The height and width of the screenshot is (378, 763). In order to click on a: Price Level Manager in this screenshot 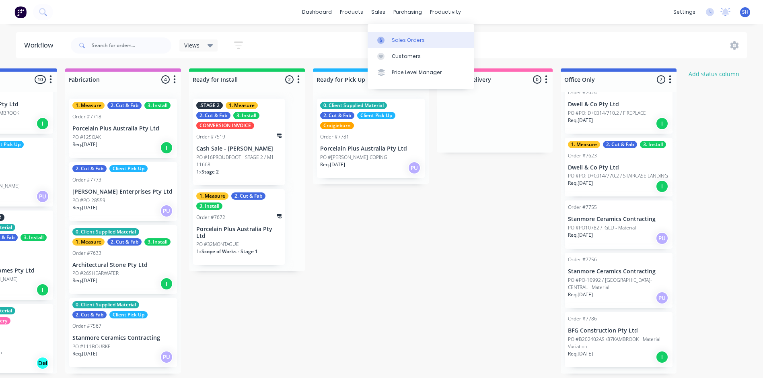, I will do `click(421, 72)`.